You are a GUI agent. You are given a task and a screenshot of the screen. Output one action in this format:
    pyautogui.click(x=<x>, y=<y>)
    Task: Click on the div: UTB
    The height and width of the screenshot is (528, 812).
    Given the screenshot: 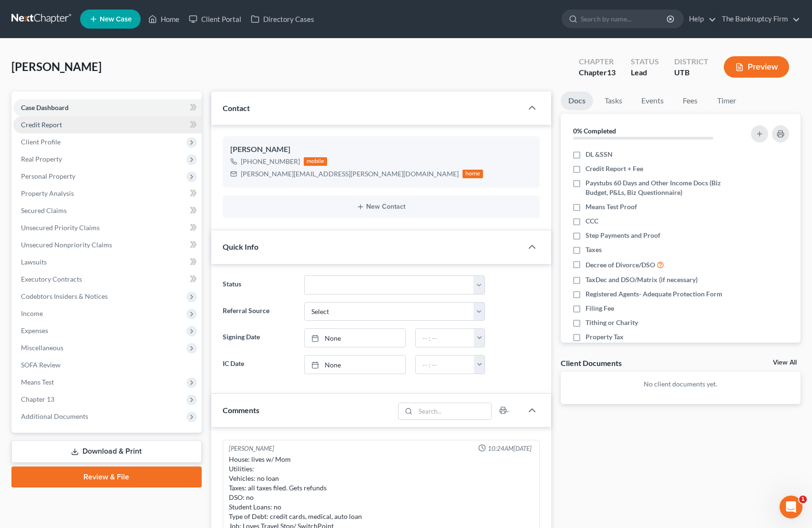 What is the action you would take?
    pyautogui.click(x=691, y=72)
    